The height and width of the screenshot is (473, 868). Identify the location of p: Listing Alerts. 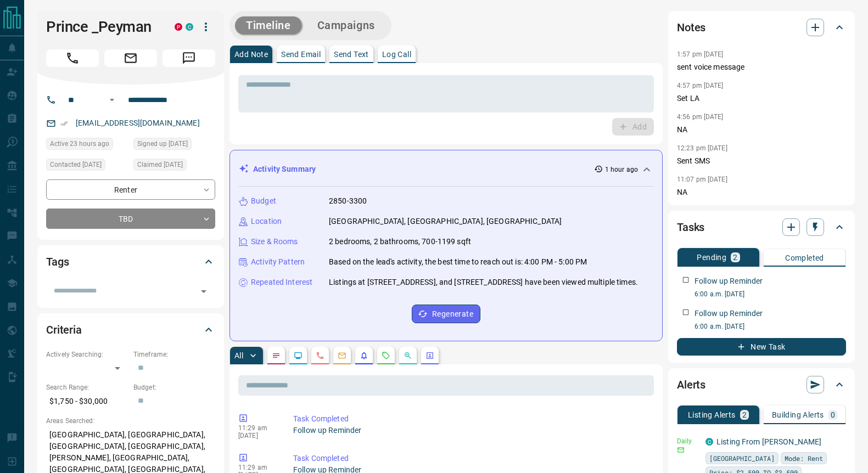
(712, 415).